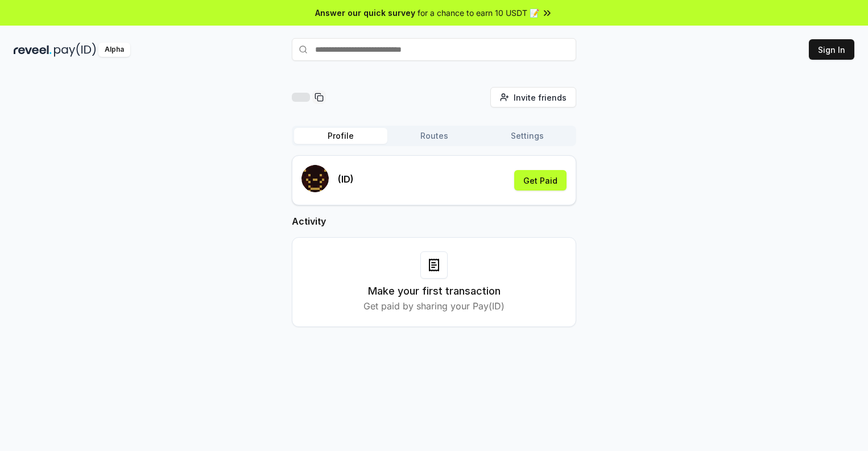 The image size is (868, 451). What do you see at coordinates (434, 291) in the screenshot?
I see `h3: Make your first transaction` at bounding box center [434, 291].